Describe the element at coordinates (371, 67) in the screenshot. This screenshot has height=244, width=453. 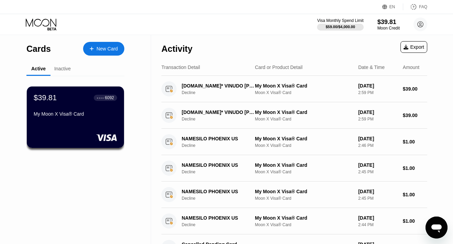
I see `div: Date & Time` at that location.